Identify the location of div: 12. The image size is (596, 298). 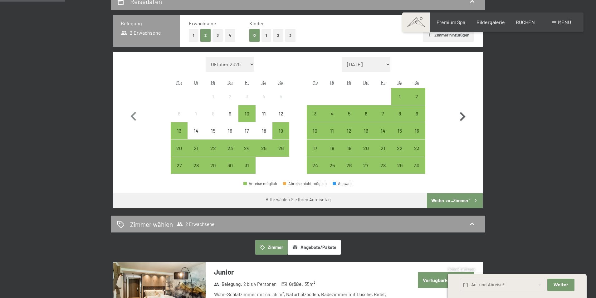
(281, 119).